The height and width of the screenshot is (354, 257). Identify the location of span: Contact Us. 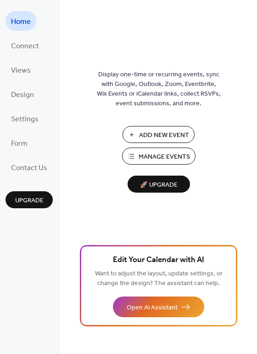
(29, 168).